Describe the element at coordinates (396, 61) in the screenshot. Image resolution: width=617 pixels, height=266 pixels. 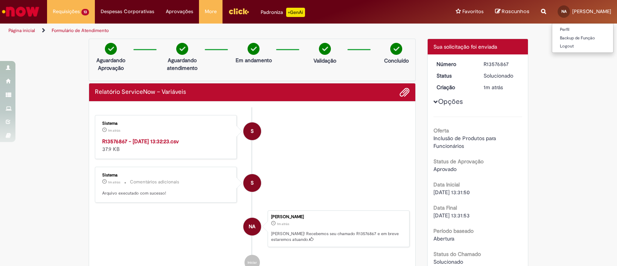
I see `p: Concluído` at that location.